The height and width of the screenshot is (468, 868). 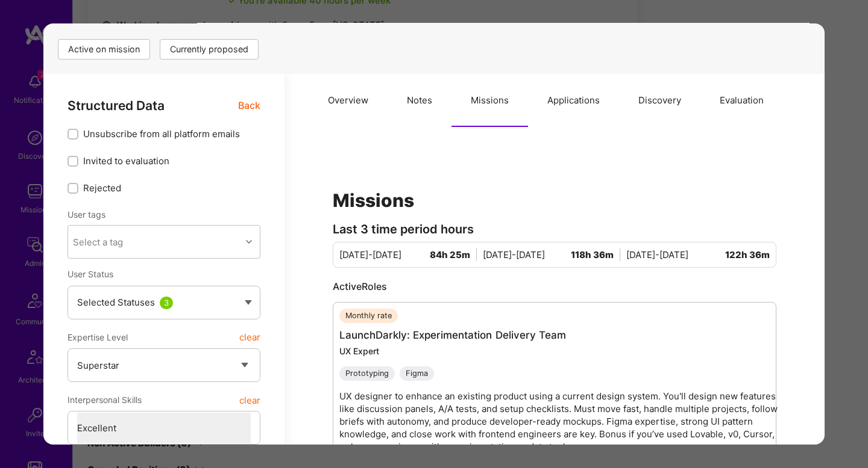 What do you see at coordinates (573, 100) in the screenshot?
I see `button: Applications` at bounding box center [573, 100].